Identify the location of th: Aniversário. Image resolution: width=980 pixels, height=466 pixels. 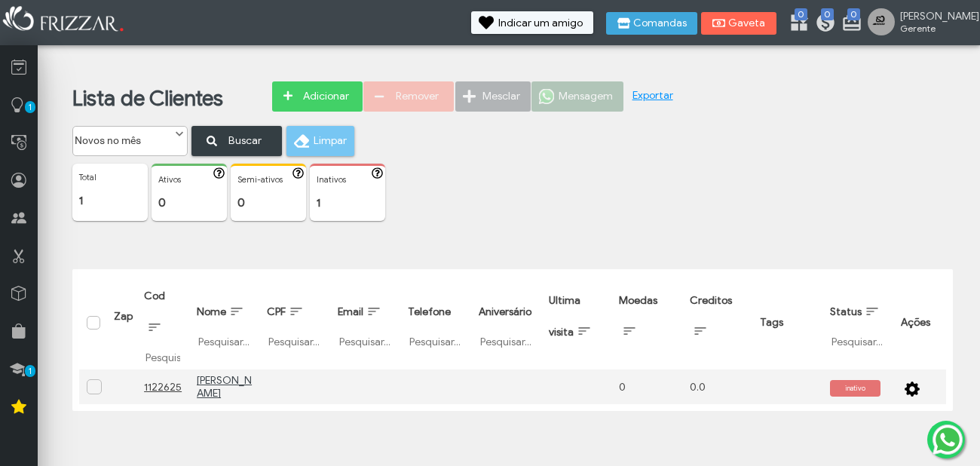
(506, 323).